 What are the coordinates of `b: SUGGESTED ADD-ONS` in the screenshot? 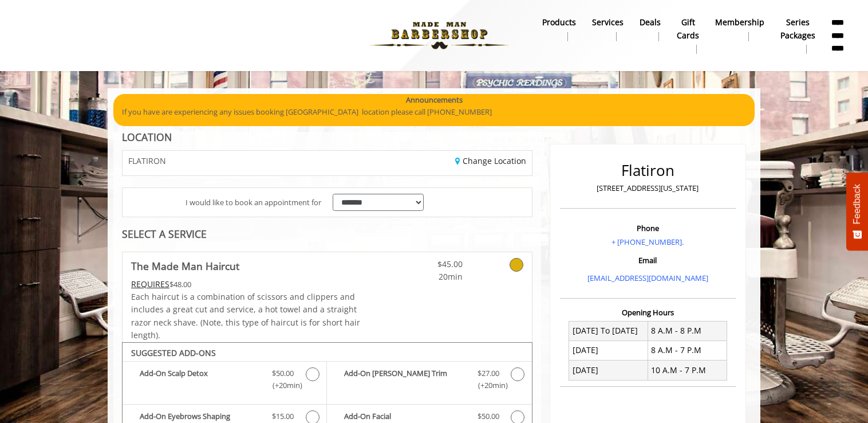 It's located at (173, 352).